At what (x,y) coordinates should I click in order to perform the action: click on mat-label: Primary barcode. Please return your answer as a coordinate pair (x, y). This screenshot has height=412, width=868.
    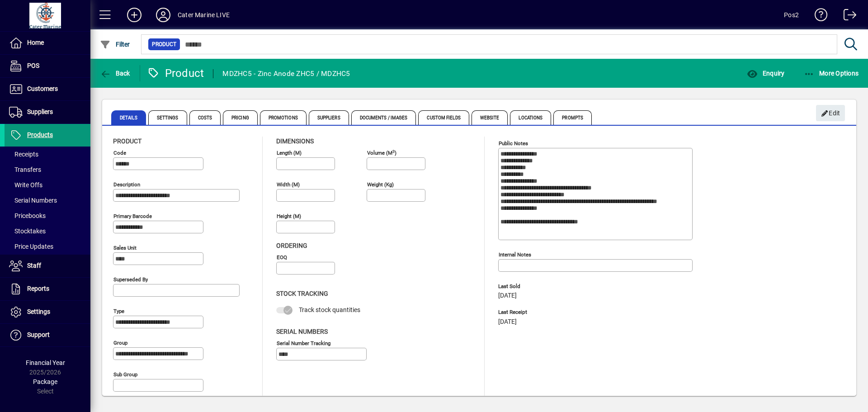
    Looking at the image, I should click on (133, 217).